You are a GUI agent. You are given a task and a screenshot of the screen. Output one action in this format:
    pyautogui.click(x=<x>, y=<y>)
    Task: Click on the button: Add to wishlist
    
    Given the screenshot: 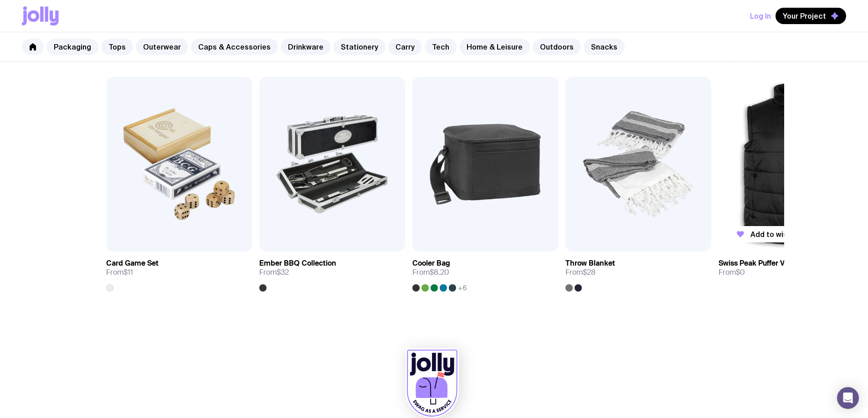 What is the action you would take?
    pyautogui.click(x=769, y=235)
    